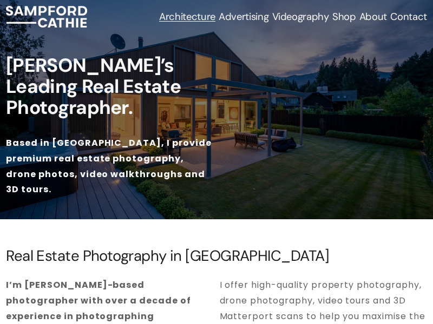 Image resolution: width=433 pixels, height=324 pixels. I want to click on img: Sampford Cathie Photo + Video, so click(46, 17).